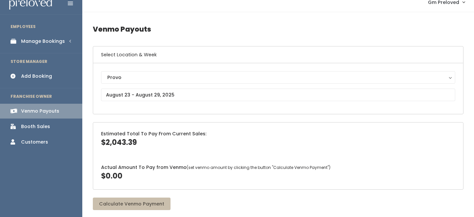 The height and width of the screenshot is (217, 474). I want to click on div: Manage Bookings, so click(43, 41).